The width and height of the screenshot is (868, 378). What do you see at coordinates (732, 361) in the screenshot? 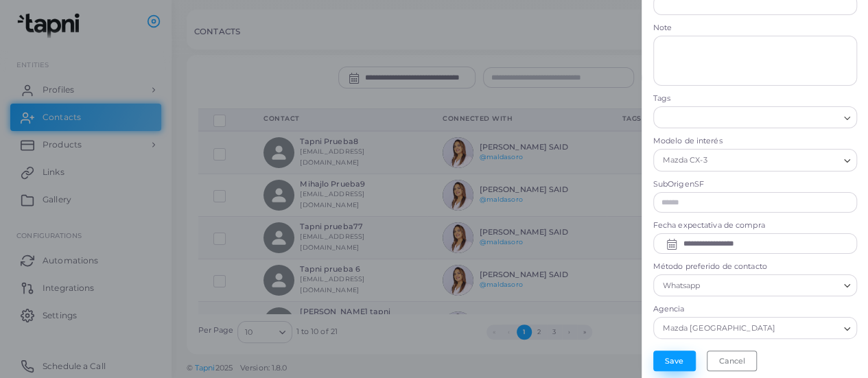
I see `button: Cancel` at bounding box center [732, 361].